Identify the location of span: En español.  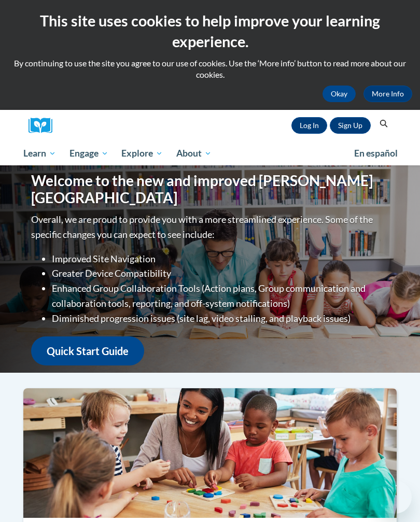
(376, 153).